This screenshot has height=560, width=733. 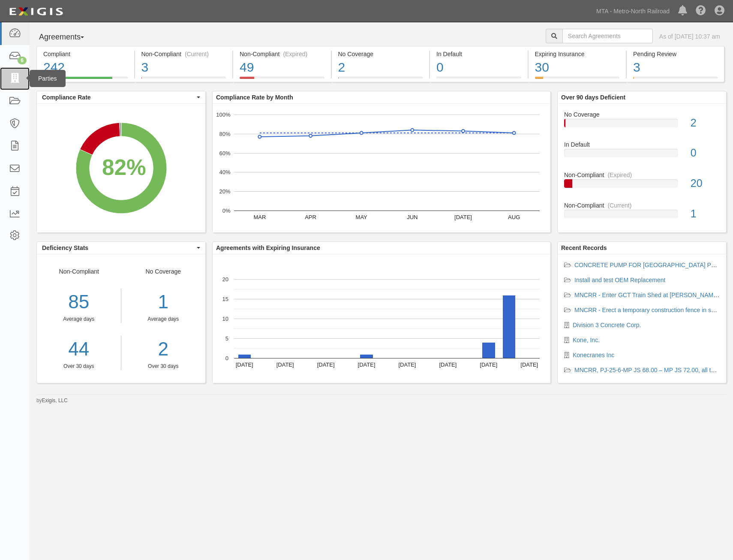 I want to click on b: Recent Records, so click(x=584, y=248).